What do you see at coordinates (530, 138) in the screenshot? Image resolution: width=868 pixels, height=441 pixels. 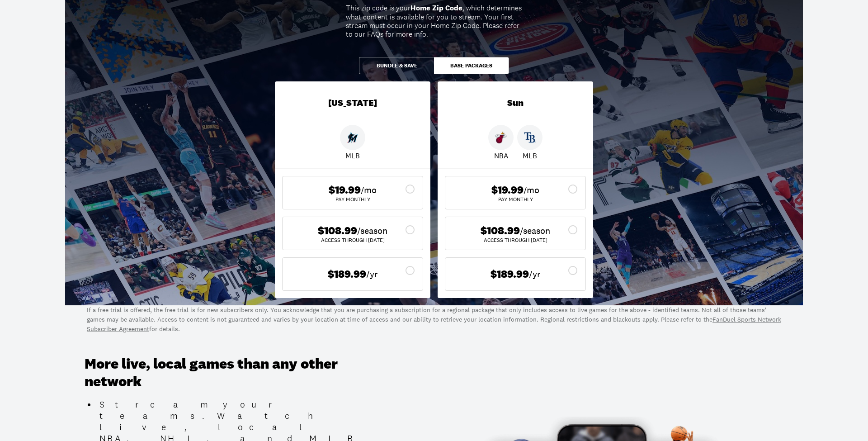 I see `img: Rays` at bounding box center [530, 138].